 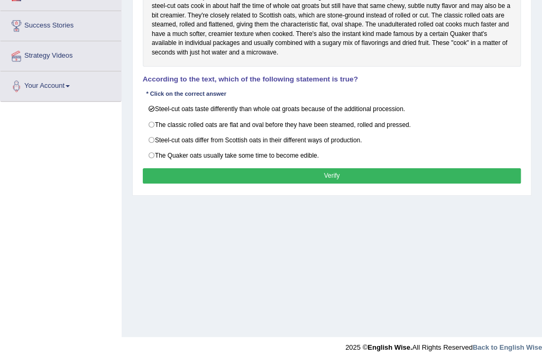 What do you see at coordinates (61, 24) in the screenshot?
I see `a: Success Stories` at bounding box center [61, 24].